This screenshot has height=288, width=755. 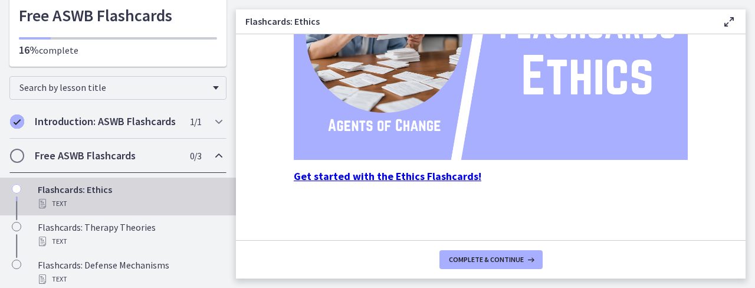 What do you see at coordinates (388, 176) in the screenshot?
I see `a: Get started with the Ethics Flashcards!` at bounding box center [388, 176].